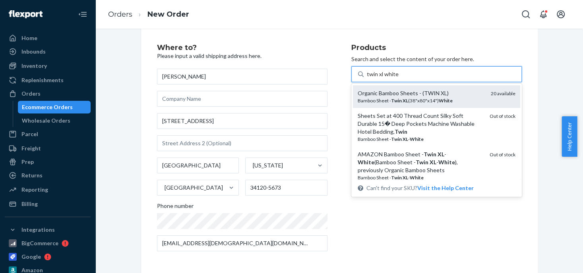 This screenshot has height=273, width=583. Describe the element at coordinates (31, 257) in the screenshot. I see `div: Google` at that location.